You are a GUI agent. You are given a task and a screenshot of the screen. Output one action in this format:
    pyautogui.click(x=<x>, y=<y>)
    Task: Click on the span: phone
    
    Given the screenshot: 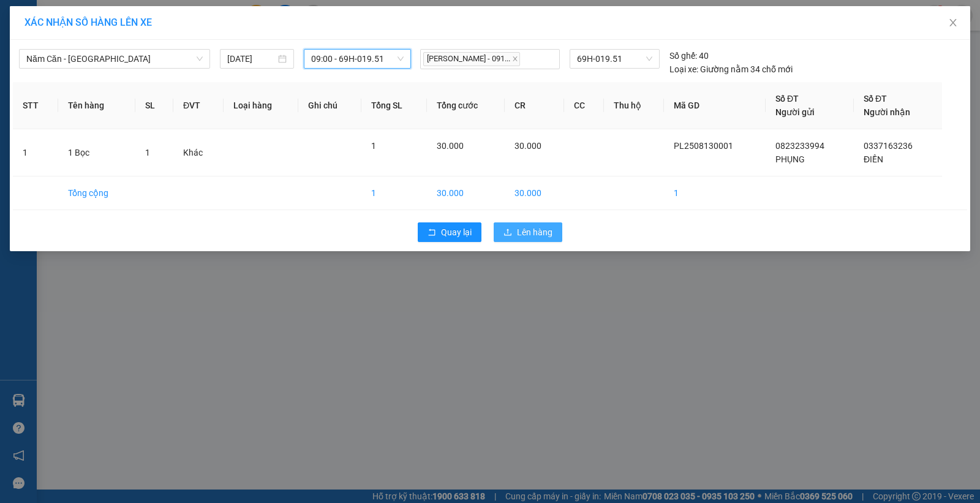 What is the action you would take?
    pyautogui.click(x=75, y=49)
    